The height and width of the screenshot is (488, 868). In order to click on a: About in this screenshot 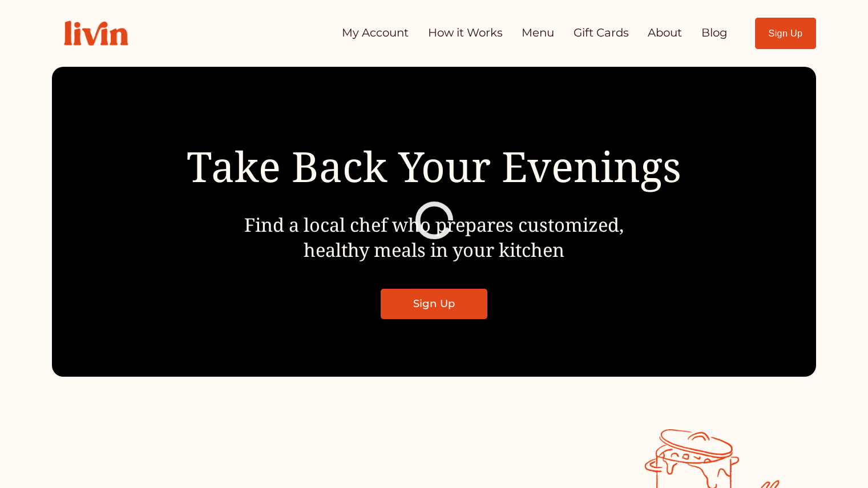, I will do `click(665, 33)`.